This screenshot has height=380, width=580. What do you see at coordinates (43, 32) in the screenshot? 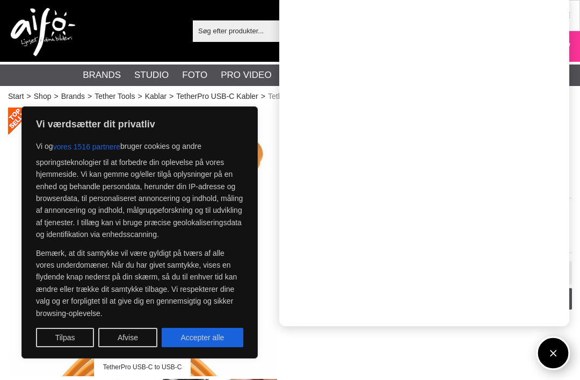
I see `img: logo.png` at bounding box center [43, 32].